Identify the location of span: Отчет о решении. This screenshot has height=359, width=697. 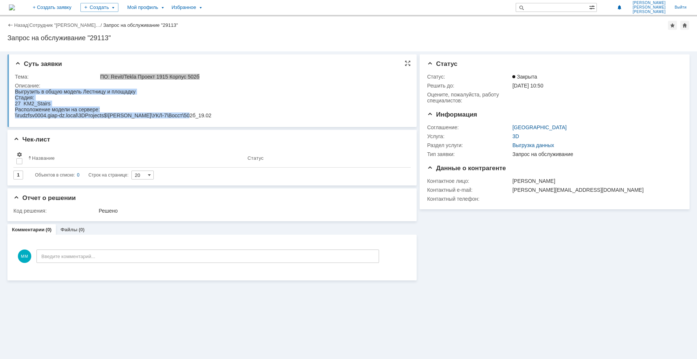
(44, 198).